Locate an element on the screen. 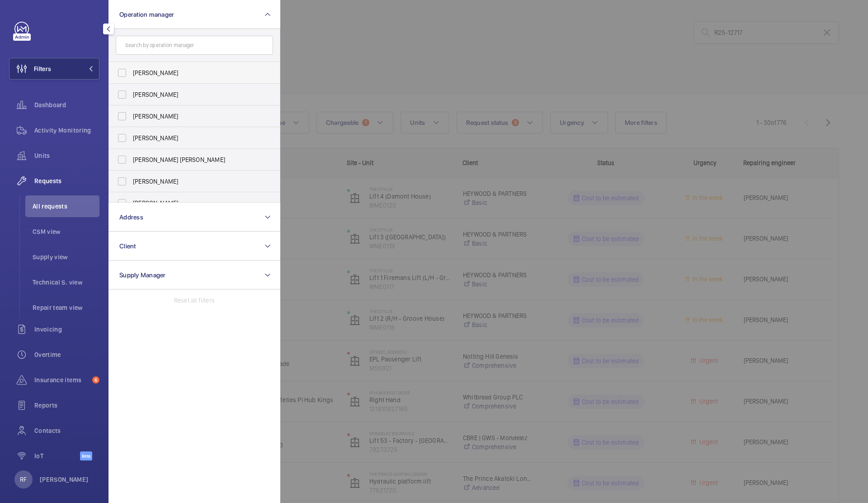 The height and width of the screenshot is (503, 868). span: Insurance items is located at coordinates (61, 380).